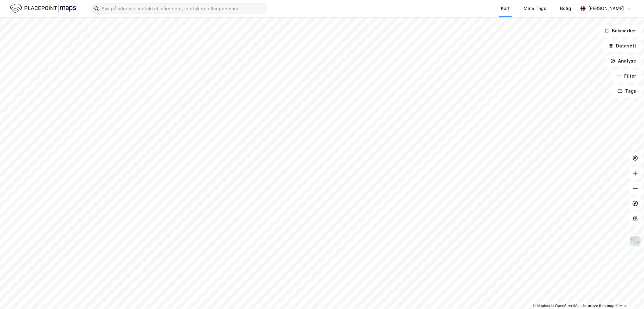  Describe the element at coordinates (598, 306) in the screenshot. I see `a: Improve this map` at that location.